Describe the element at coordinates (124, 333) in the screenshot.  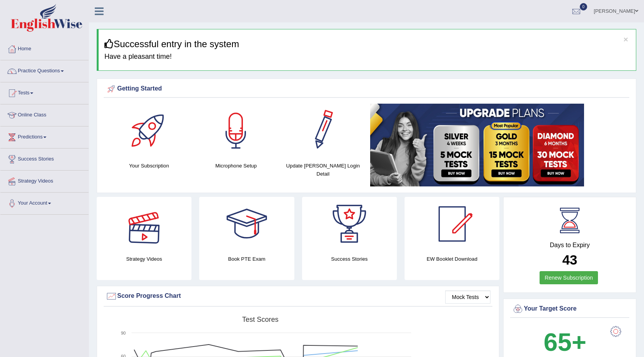
I see `text: 90` at that location.